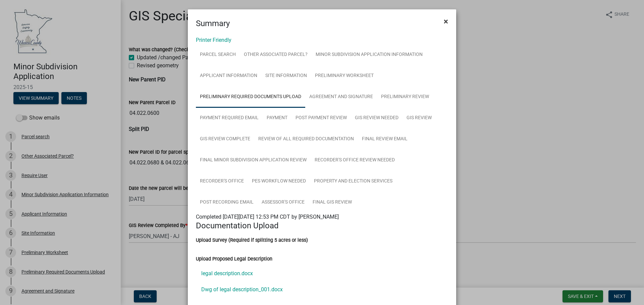  Describe the element at coordinates (250, 97) in the screenshot. I see `a: Preliminary Required Documents Upload` at that location.